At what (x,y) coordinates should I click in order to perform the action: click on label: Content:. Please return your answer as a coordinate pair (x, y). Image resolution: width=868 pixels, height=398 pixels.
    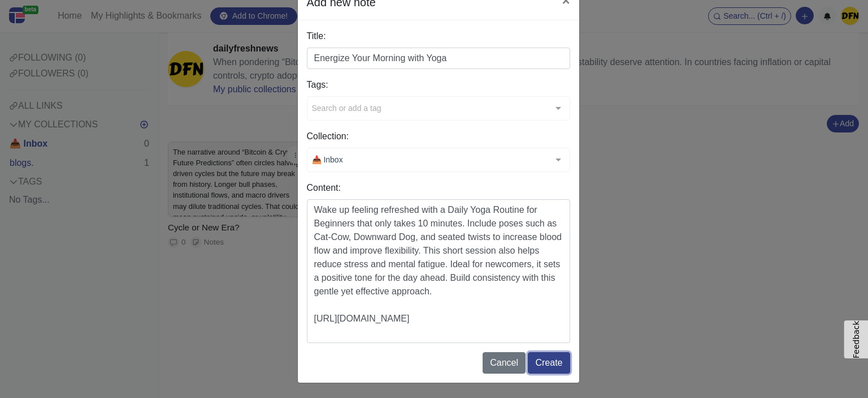
    Looking at the image, I should click on (439, 188).